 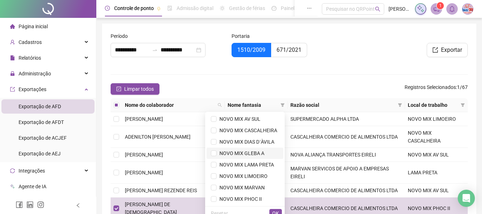 What do you see at coordinates (467, 198) in the screenshot?
I see `div: Open Intercom Messenger` at bounding box center [467, 198].